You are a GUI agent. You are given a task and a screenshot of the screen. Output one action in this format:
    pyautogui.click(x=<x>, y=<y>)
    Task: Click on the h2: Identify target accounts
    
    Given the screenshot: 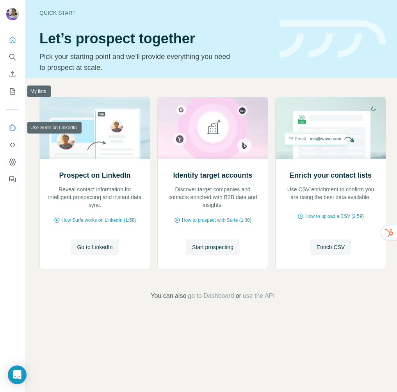 What is the action you would take?
    pyautogui.click(x=212, y=175)
    